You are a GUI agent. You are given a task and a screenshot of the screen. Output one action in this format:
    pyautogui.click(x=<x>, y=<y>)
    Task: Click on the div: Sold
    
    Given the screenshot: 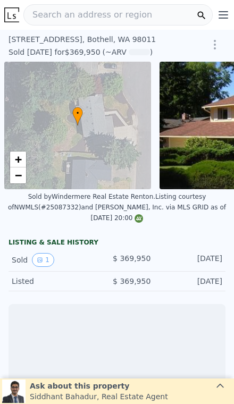 What is the action you would take?
    pyautogui.click(x=45, y=260)
    